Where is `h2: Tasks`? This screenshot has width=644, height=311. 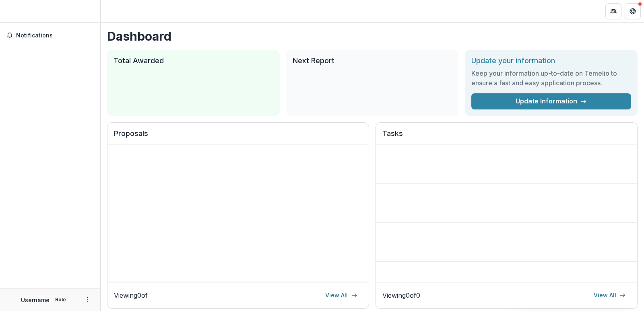 h2: Tasks is located at coordinates (507, 137).